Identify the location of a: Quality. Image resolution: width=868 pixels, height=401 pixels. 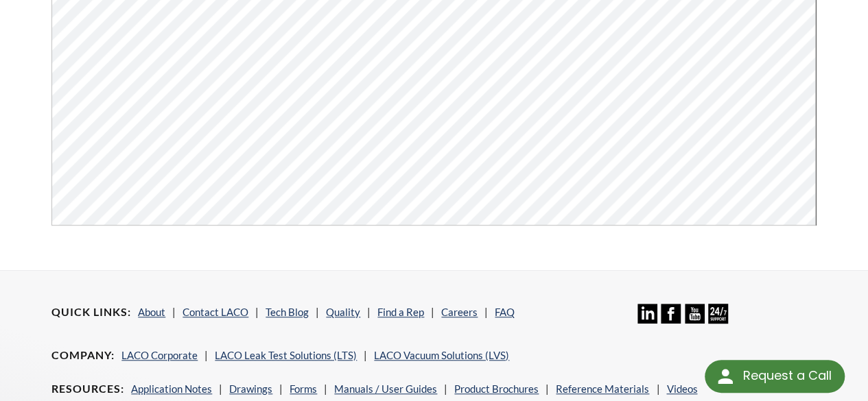
(343, 312).